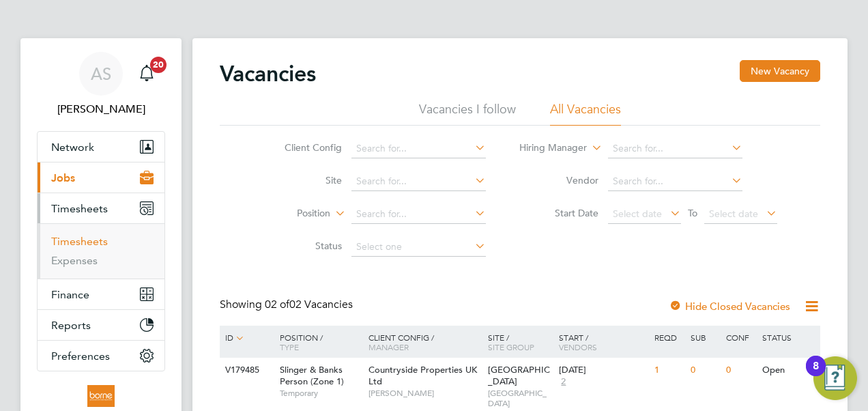 Image resolution: width=868 pixels, height=411 pixels. What do you see at coordinates (101, 178) in the screenshot?
I see `button: Jobs` at bounding box center [101, 178].